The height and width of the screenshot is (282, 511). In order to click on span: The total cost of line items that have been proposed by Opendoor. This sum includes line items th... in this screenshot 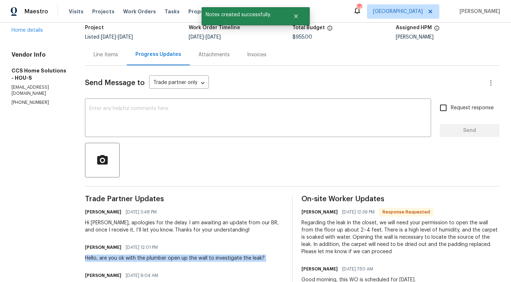, I will do `click(330, 30)`.